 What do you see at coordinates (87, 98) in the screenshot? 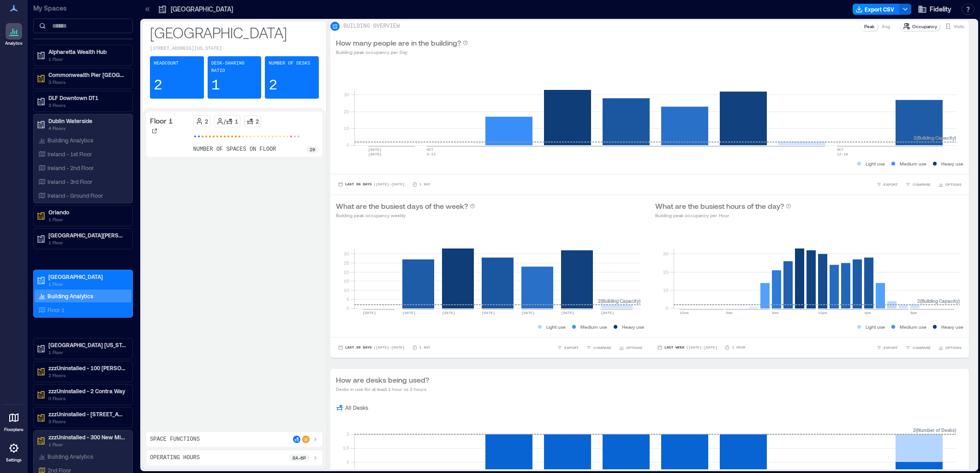
I see `p: DLF Downtown DT1` at bounding box center [87, 98].